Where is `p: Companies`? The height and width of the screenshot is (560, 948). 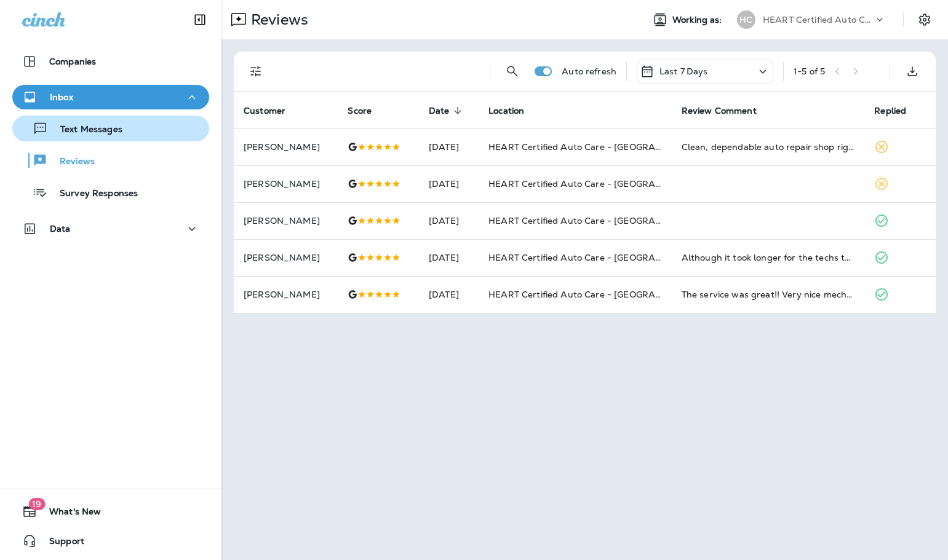 p: Companies is located at coordinates (73, 62).